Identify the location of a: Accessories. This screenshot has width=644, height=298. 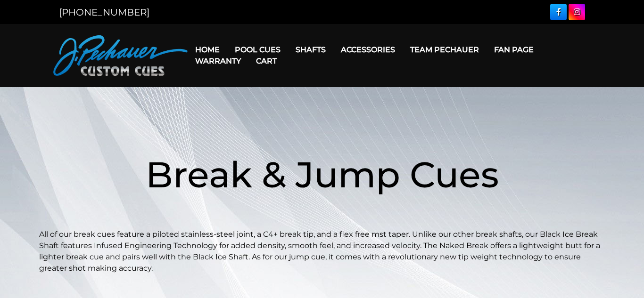
(368, 49).